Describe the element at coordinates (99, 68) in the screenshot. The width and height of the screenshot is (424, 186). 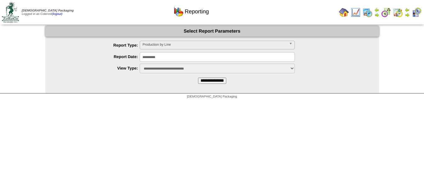
I see `label: View Type:` at that location.